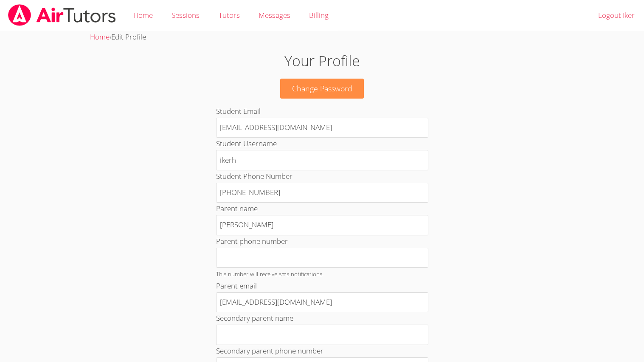  What do you see at coordinates (238, 111) in the screenshot?
I see `label: Student Email` at bounding box center [238, 111].